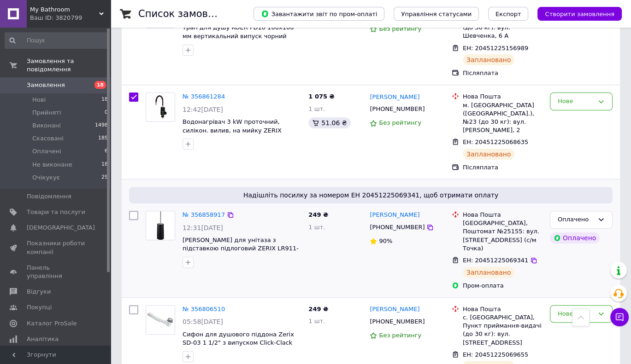 This screenshot has height=364, width=631. What do you see at coordinates (232, 130) in the screenshot?
I see `span: Водонагрівач 3 kW проточний, силікон. вилив, на мийку ZERIX ELW06-F BLACK (колір чорний)` at bounding box center [232, 130].